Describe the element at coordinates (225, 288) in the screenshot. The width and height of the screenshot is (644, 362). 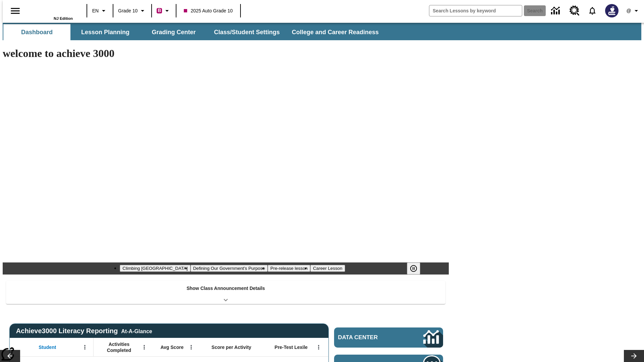
I see `p: Show Class Announcement Details` at that location.